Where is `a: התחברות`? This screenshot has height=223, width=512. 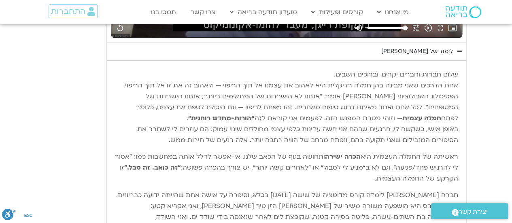
a: התחברות is located at coordinates (73, 11).